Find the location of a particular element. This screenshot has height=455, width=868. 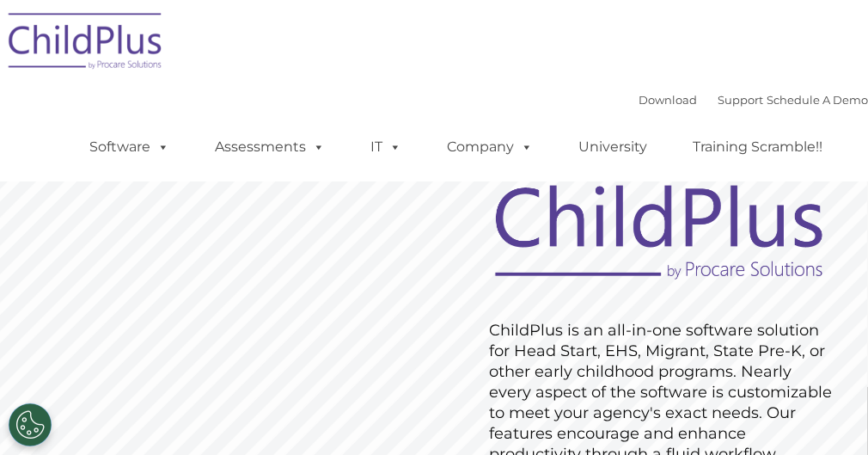

a: University is located at coordinates (613, 147).